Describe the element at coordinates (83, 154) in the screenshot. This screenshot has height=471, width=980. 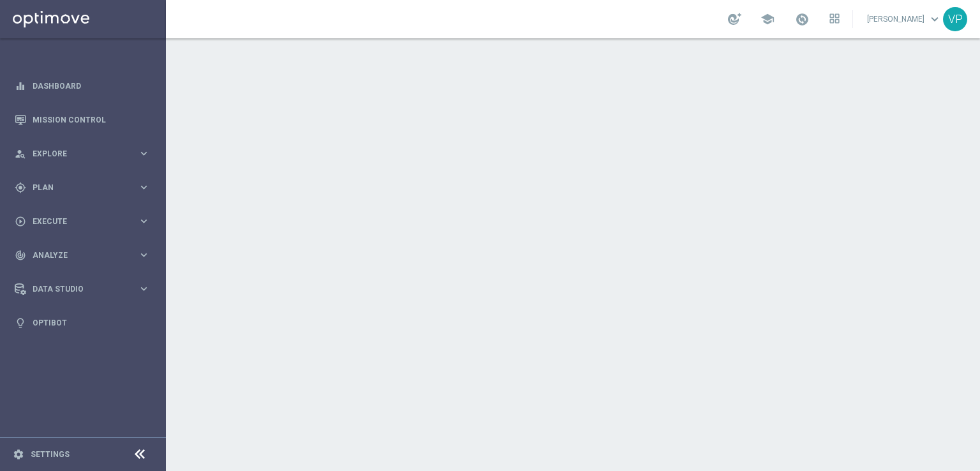
I see `button: person_search Explore keyboard_arrow_right` at that location.